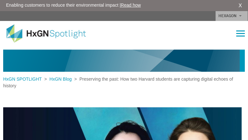 The image size is (248, 140). Describe the element at coordinates (118, 82) in the screenshot. I see `span: Preserving the past: How two Harvard students are capturing digital echoes of history` at that location.